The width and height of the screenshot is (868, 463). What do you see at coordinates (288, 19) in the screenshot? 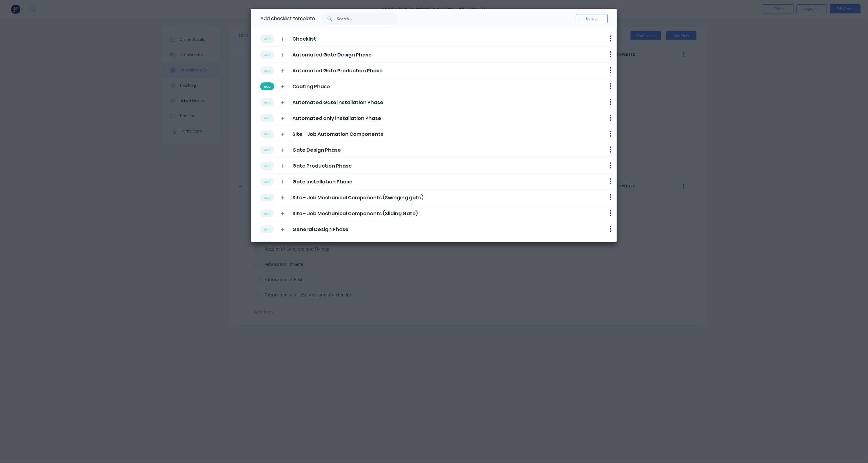
I see `div: Add checklist template` at bounding box center [288, 19].